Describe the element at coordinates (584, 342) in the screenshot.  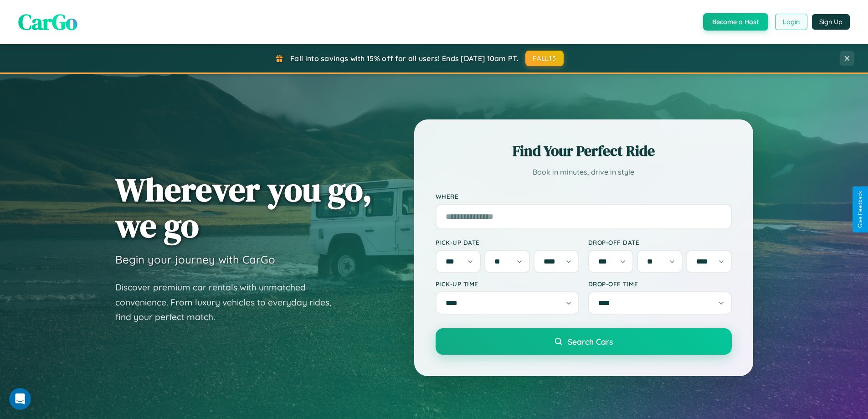
I see `button: Search Cars` at that location.